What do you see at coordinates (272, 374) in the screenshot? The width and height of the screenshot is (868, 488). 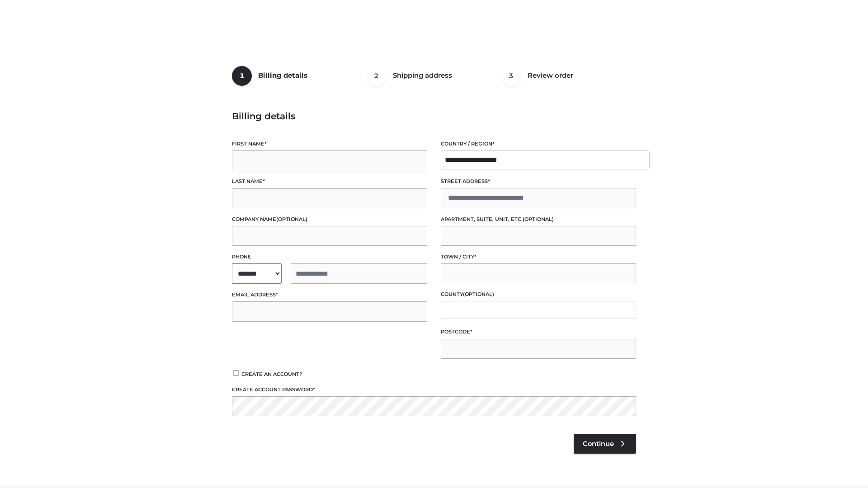 I see `span: Create an account?` at bounding box center [272, 374].